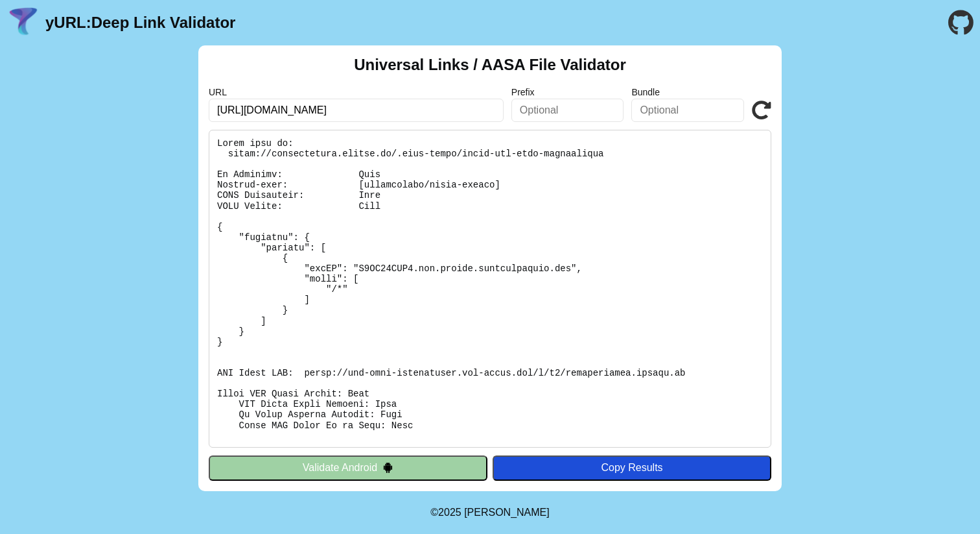 The image size is (980, 534). I want to click on img: yURL Logo, so click(24, 23).